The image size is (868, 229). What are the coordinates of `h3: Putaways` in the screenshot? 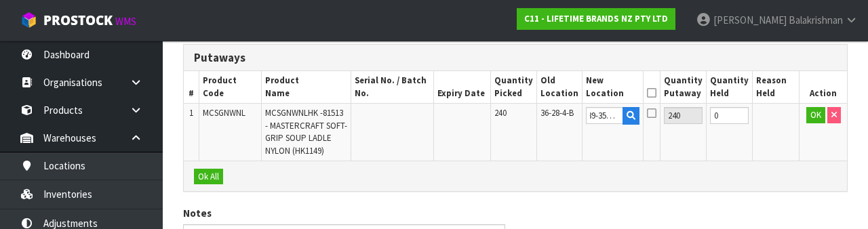 It's located at (516, 58).